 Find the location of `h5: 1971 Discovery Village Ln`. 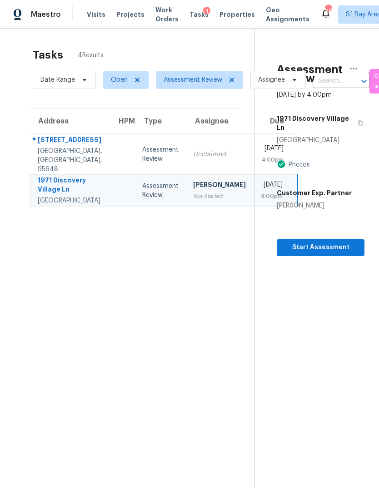

h5: 1971 Discovery Village Ln is located at coordinates (314, 123).